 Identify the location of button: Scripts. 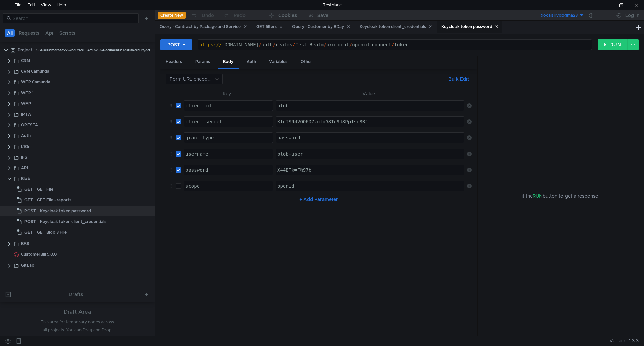
(68, 33).